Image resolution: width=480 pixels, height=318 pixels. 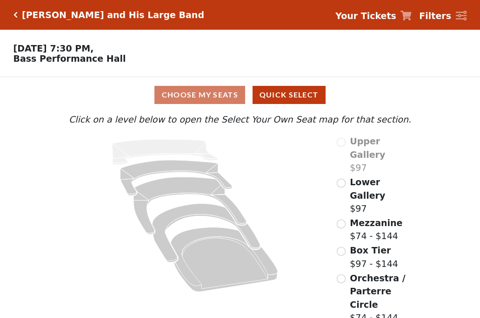 I want to click on span: Orchestra / Parterre Circle, so click(x=377, y=291).